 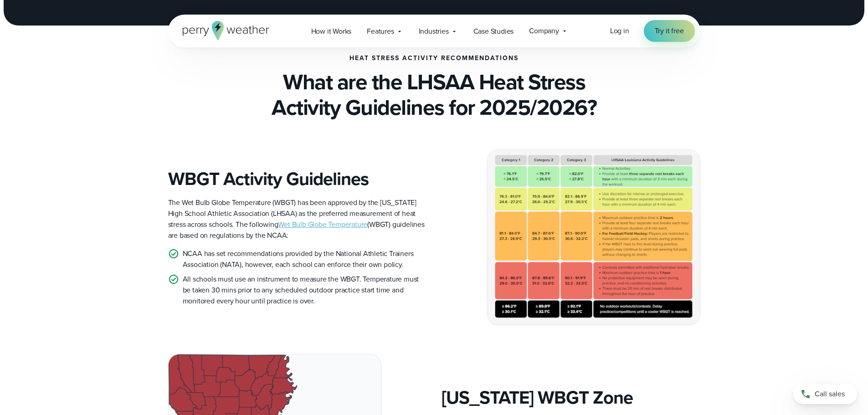 I want to click on span: How it Works, so click(x=331, y=31).